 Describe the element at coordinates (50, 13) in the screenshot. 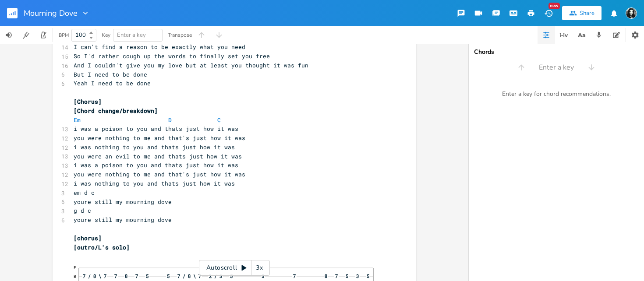

I see `span: Mourning Dove` at that location.